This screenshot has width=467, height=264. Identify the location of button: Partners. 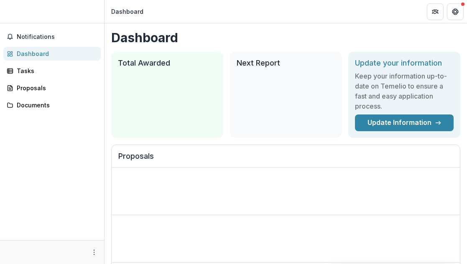
(435, 12).